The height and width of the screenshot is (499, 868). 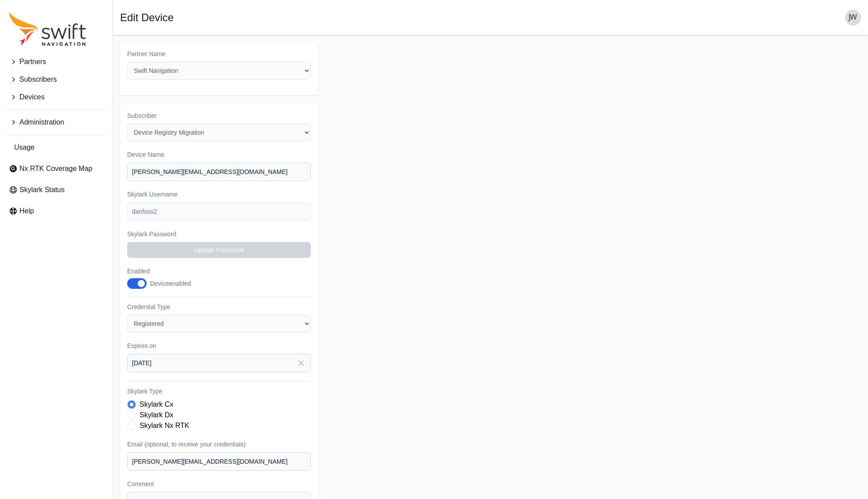 I want to click on input: Device #01, so click(x=219, y=172).